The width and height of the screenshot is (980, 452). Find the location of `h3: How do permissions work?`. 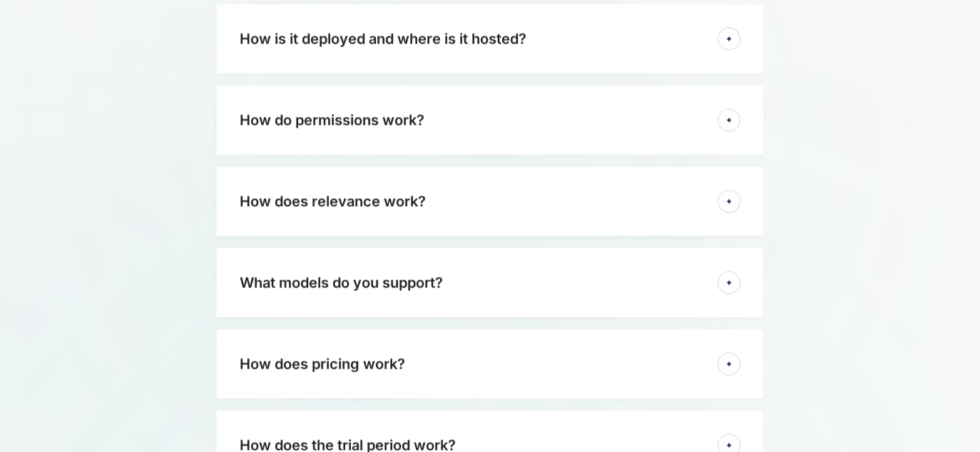

h3: How do permissions work? is located at coordinates (331, 119).